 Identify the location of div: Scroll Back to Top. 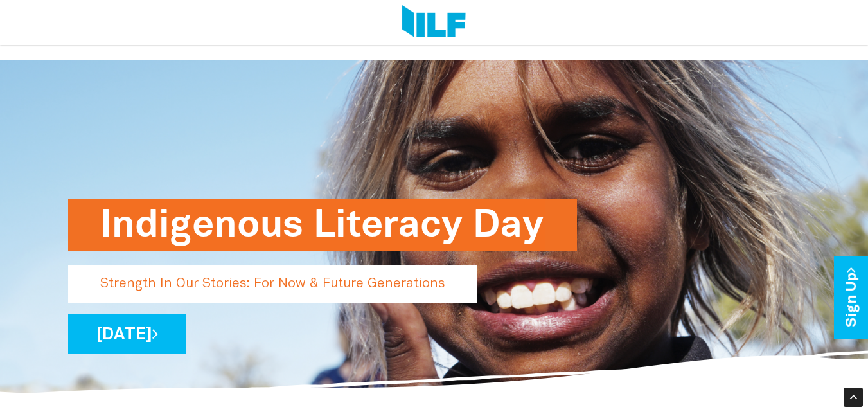
(853, 397).